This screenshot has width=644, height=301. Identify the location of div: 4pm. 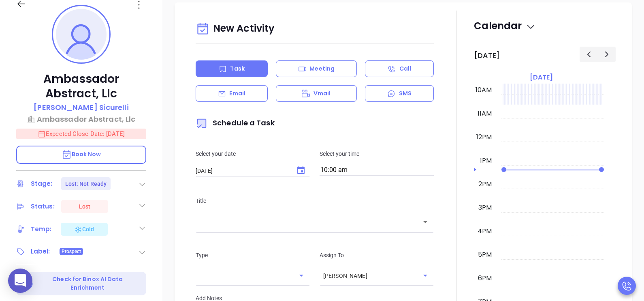
(484, 231).